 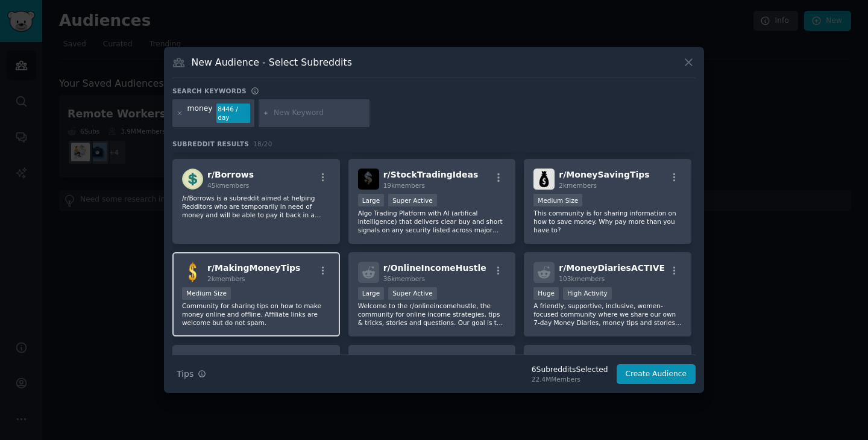 What do you see at coordinates (404, 279) in the screenshot?
I see `span: 36k members` at bounding box center [404, 279].